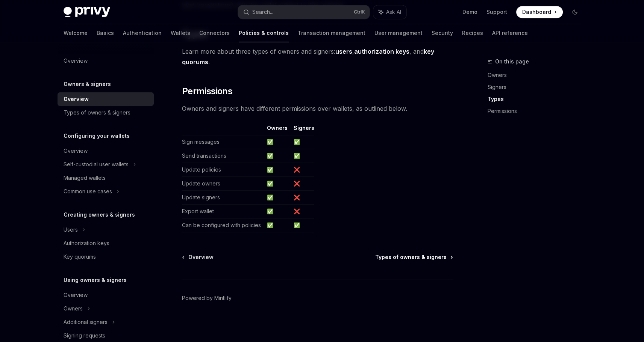  What do you see at coordinates (106, 257) in the screenshot?
I see `a: Key quorums` at bounding box center [106, 257].